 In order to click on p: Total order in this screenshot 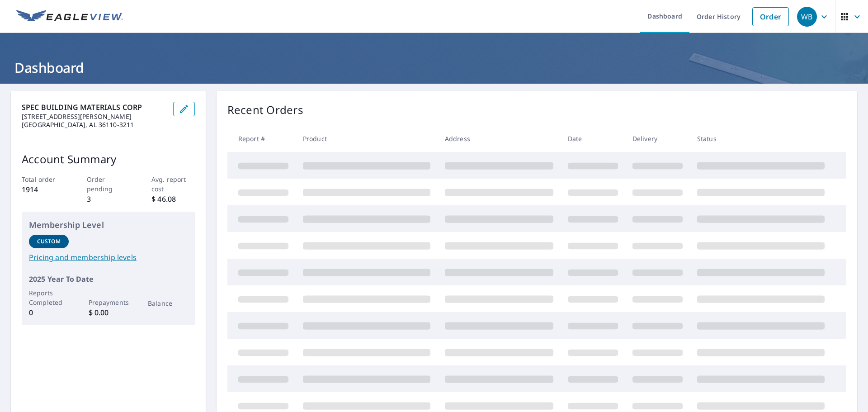, I will do `click(44, 179)`.